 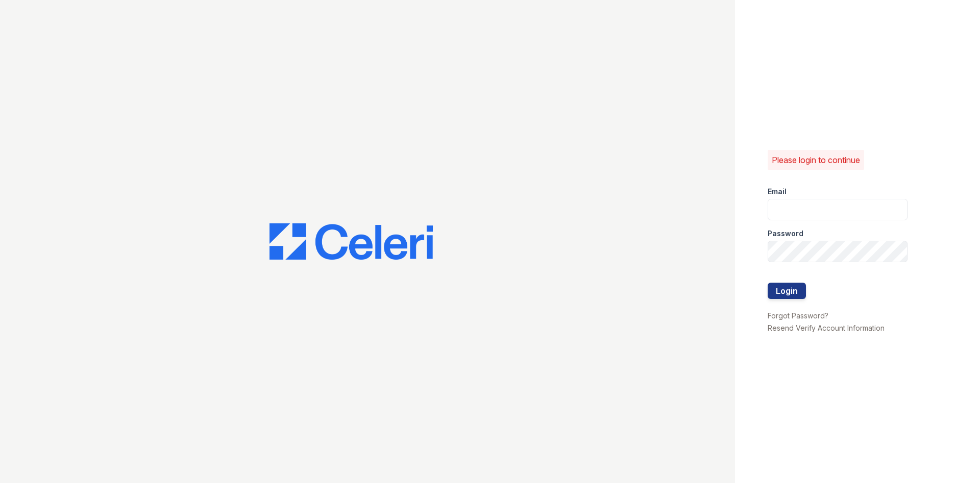 I want to click on button: Login, so click(x=787, y=290).